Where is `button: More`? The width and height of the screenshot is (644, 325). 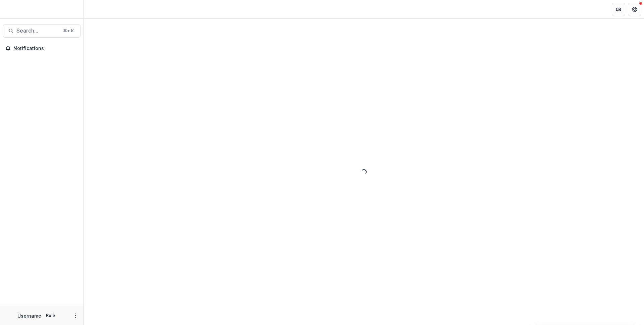 button: More is located at coordinates (76, 315).